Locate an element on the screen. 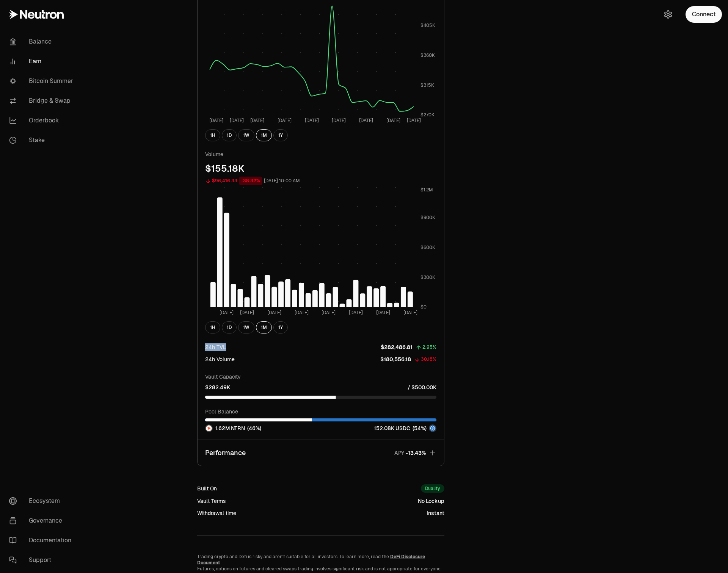 Image resolution: width=728 pixels, height=573 pixels. a: DeFi Disclosure Document is located at coordinates (311, 560).